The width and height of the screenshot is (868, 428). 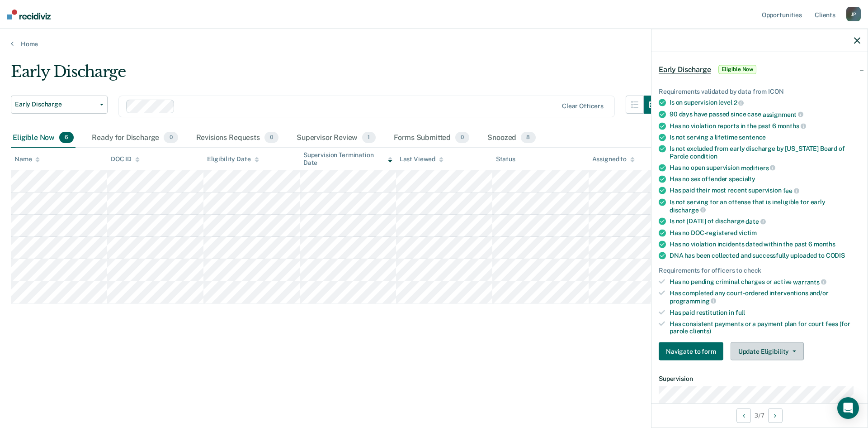 What do you see at coordinates (836, 255) in the screenshot?
I see `span: CODIS` at bounding box center [836, 255].